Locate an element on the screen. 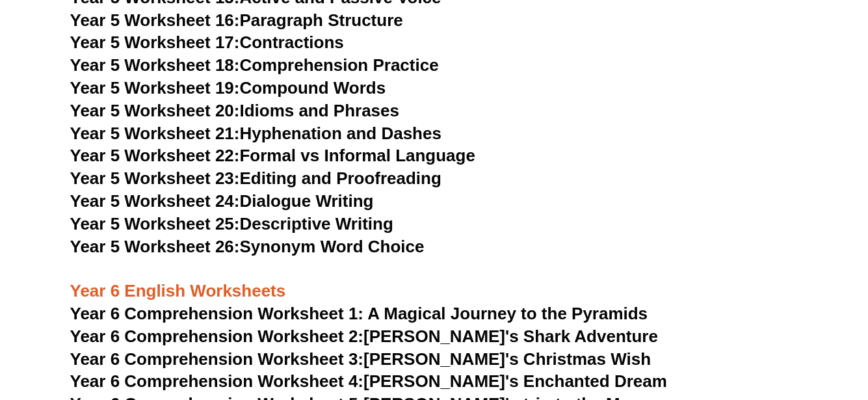 Image resolution: width=868 pixels, height=400 pixels. a: Year 5 Worksheet 22:Formal vs Informal Language is located at coordinates (273, 156).